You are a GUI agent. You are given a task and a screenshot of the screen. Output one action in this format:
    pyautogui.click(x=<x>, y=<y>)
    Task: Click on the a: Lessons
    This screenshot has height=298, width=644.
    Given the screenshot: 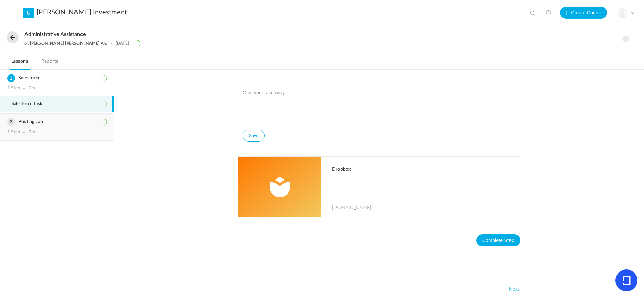 What is the action you would take?
    pyautogui.click(x=20, y=63)
    